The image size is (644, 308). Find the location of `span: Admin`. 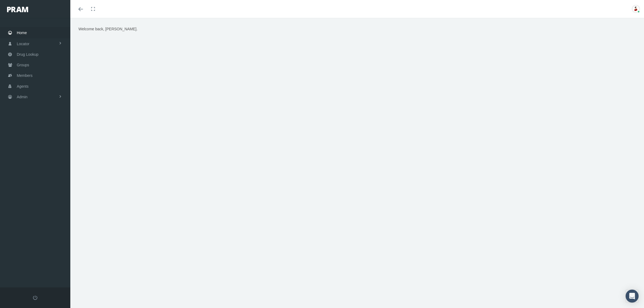

span: Admin is located at coordinates (22, 97).